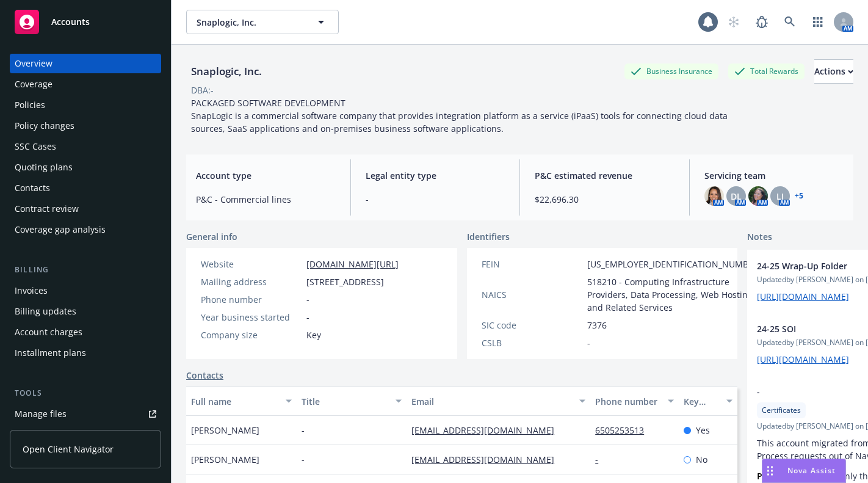  What do you see at coordinates (86, 209) in the screenshot?
I see `a: Contract review` at bounding box center [86, 209].